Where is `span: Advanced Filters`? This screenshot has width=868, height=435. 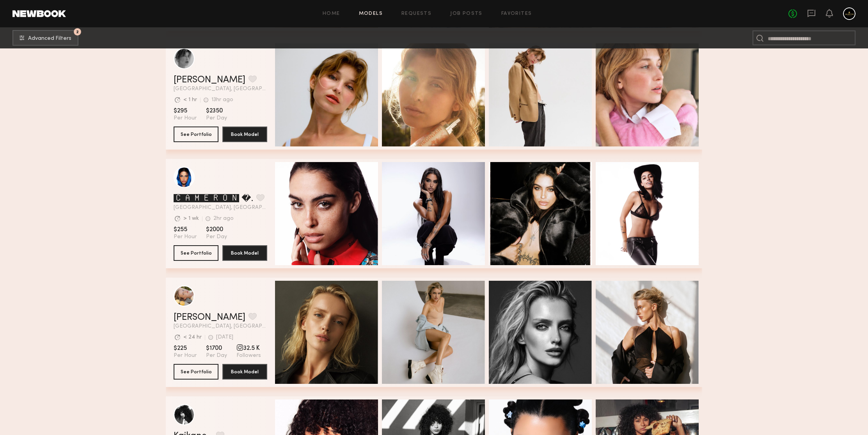 span: Advanced Filters is located at coordinates (50, 39).